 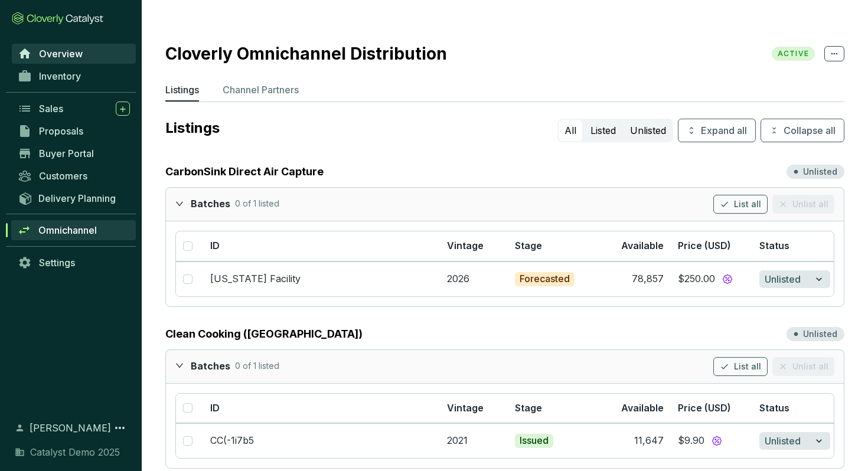 I want to click on span: Inventory, so click(x=60, y=76).